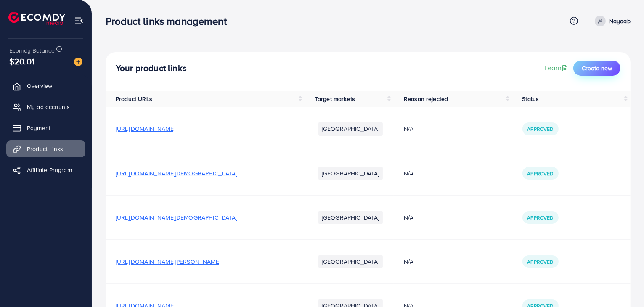 This screenshot has height=307, width=644. What do you see at coordinates (39, 128) in the screenshot?
I see `span: Payment` at bounding box center [39, 128].